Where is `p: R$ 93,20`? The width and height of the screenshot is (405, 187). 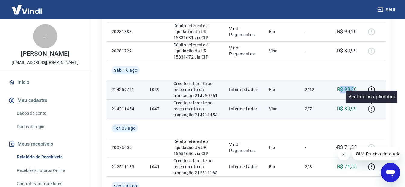
p: R$ 93,20 is located at coordinates (347, 90).